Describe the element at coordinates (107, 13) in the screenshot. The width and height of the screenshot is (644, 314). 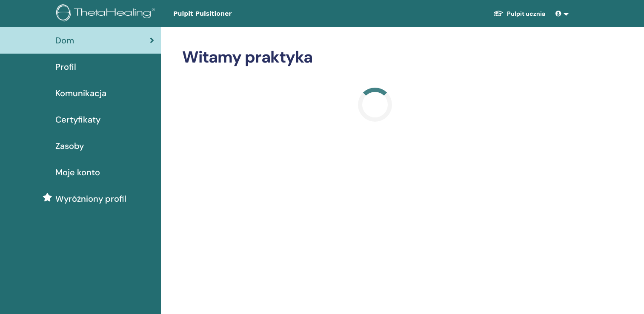
I see `img: logo.png` at that location.